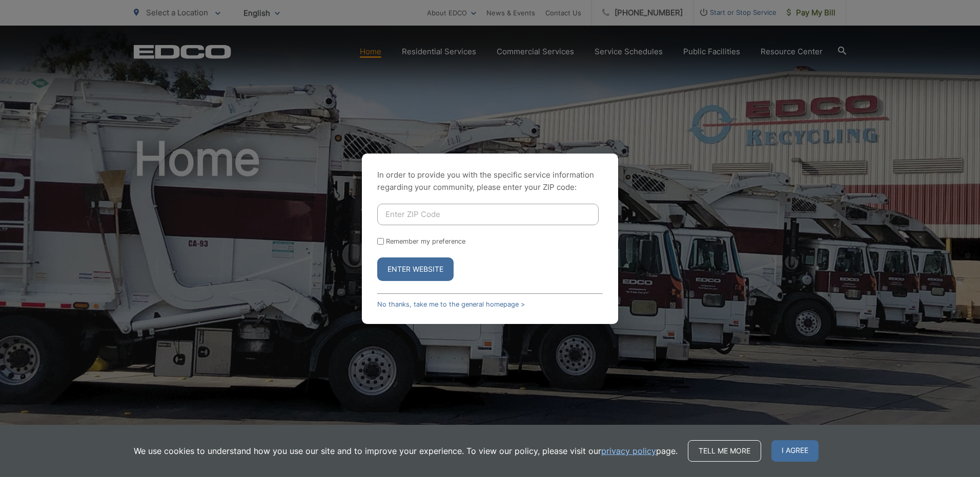 This screenshot has height=477, width=980. Describe the element at coordinates (415, 269) in the screenshot. I see `button: Enter Website` at that location.